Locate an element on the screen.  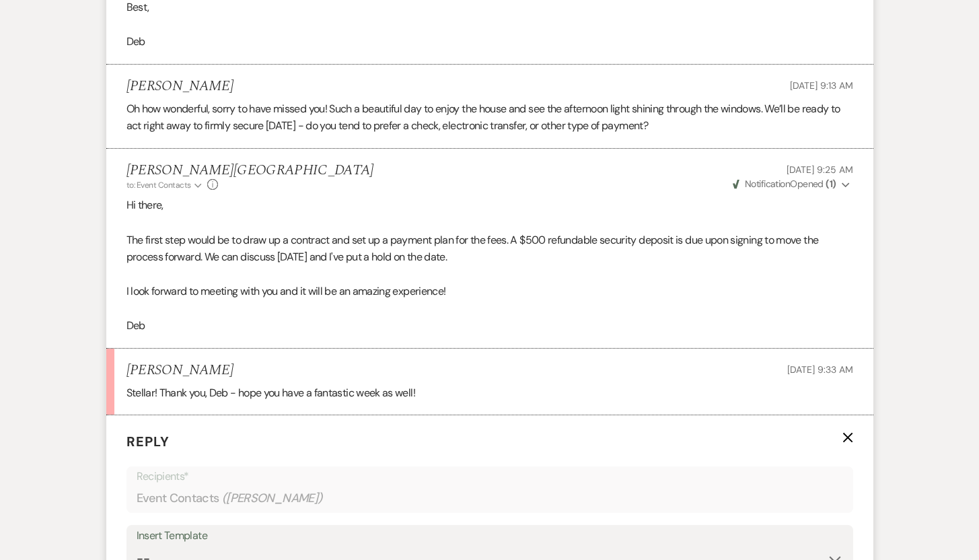
p: Recipients* is located at coordinates (490, 476).